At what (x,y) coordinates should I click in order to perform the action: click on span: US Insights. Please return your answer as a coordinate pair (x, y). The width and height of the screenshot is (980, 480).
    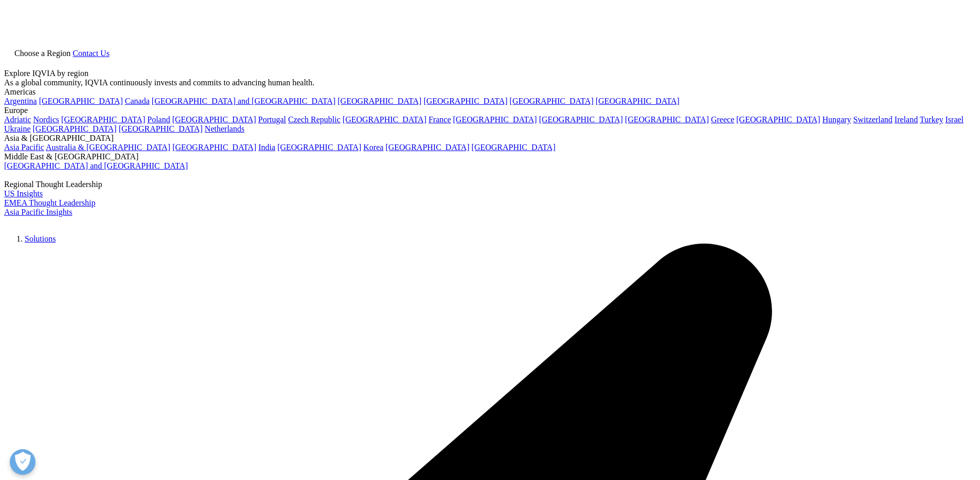
    Looking at the image, I should click on (23, 194).